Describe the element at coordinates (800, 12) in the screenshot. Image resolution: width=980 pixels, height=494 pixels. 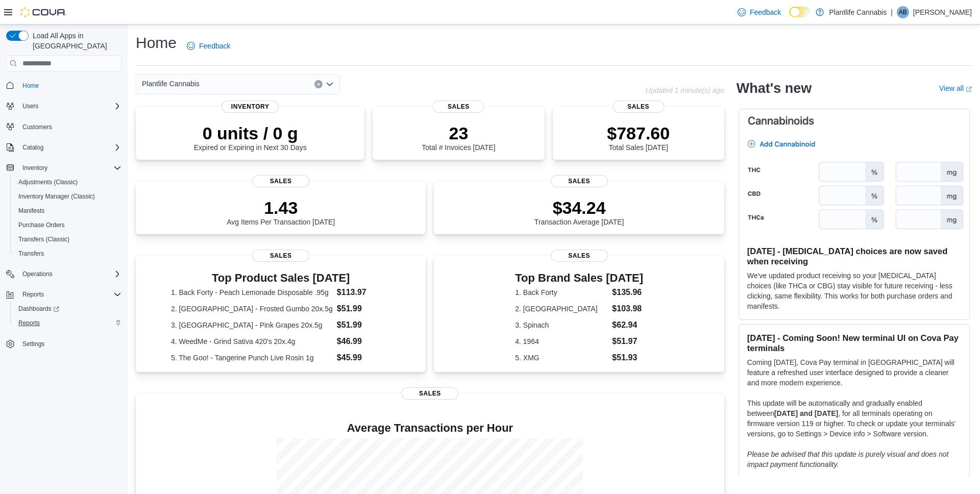
I see `input: Dark Mode` at that location.